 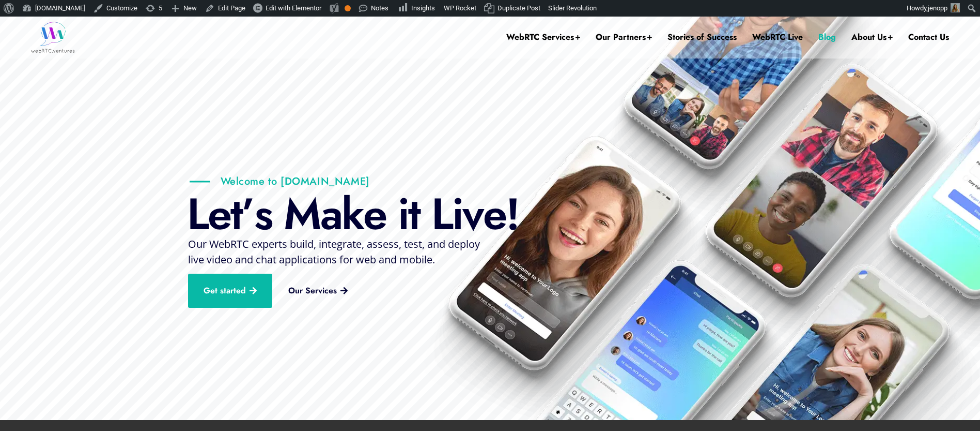 What do you see at coordinates (302, 214) in the screenshot?
I see `div: M` at bounding box center [302, 214].